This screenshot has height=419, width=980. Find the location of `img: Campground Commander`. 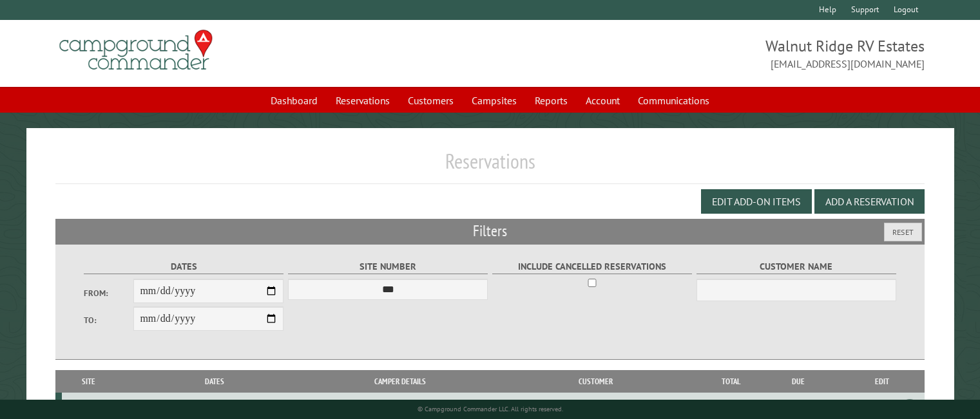

img: Campground Commander is located at coordinates (136, 50).